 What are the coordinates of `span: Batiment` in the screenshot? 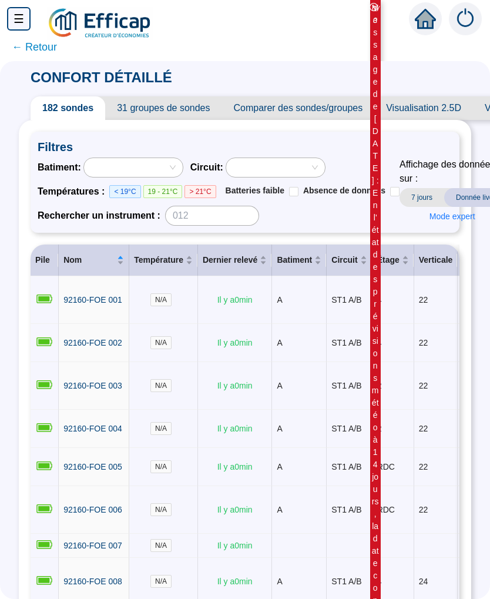 It's located at (295, 260).